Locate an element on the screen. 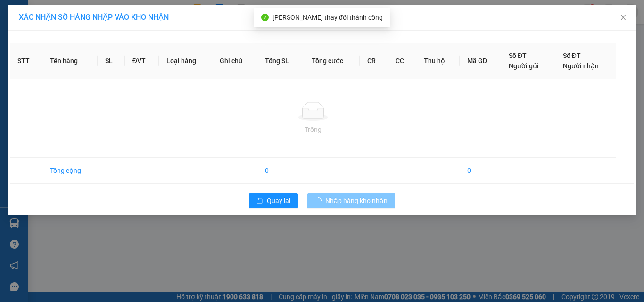  th: Mã GD is located at coordinates (480, 61).